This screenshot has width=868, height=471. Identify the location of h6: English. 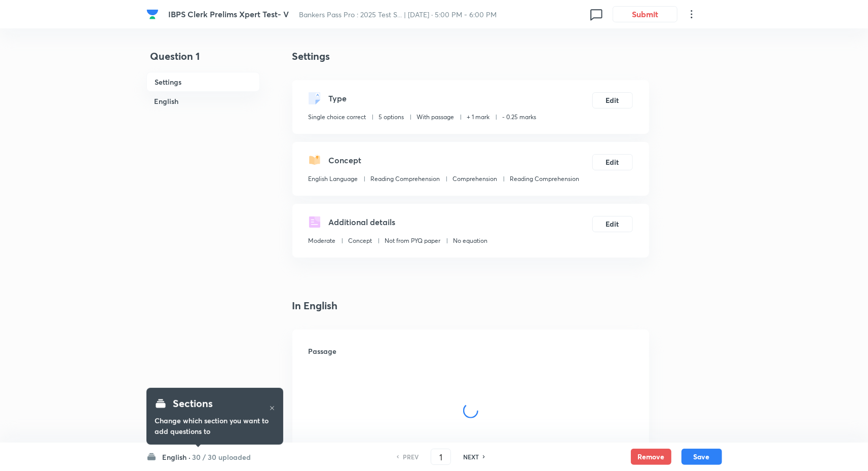
(203, 101).